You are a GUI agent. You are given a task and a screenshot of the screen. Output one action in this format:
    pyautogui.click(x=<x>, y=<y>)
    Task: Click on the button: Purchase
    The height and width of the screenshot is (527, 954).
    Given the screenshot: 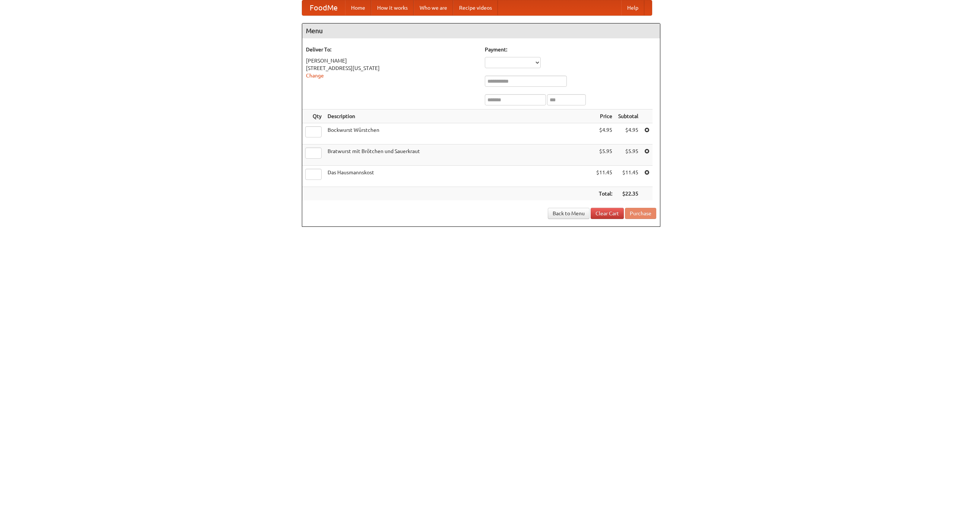 What is the action you would take?
    pyautogui.click(x=640, y=213)
    